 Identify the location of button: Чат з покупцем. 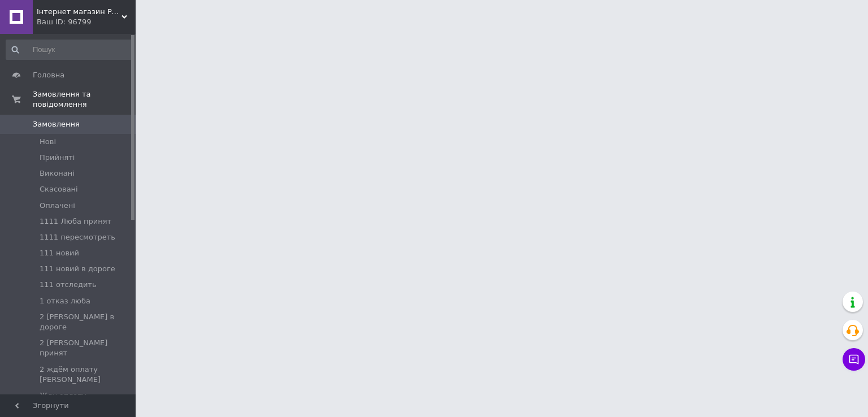
(854, 359).